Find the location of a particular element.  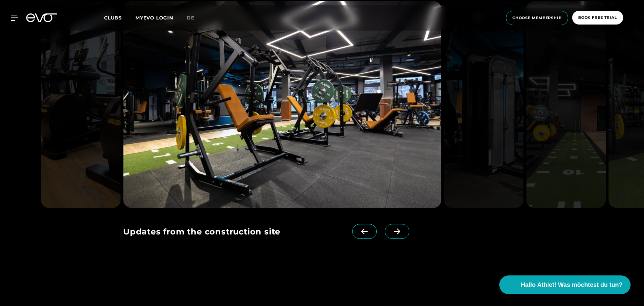

a: MYEVO LOGIN is located at coordinates (154, 18).